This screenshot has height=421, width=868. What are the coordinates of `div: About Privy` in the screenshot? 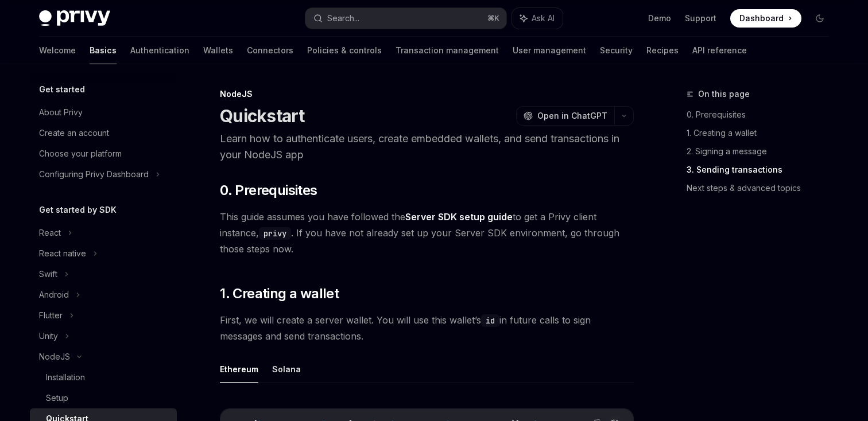 It's located at (61, 113).